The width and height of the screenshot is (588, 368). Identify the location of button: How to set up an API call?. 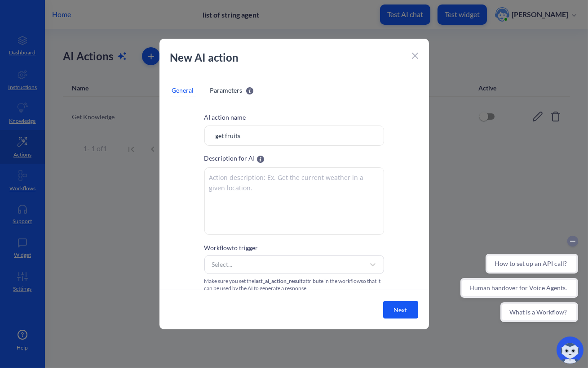
(74, 32).